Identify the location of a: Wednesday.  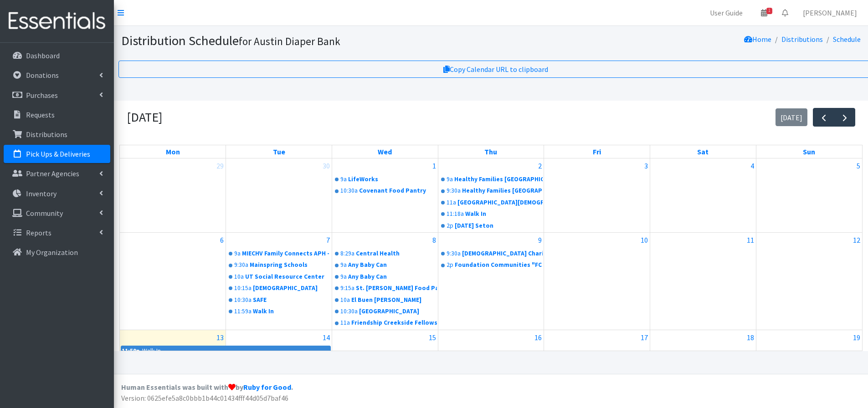
(384, 152).